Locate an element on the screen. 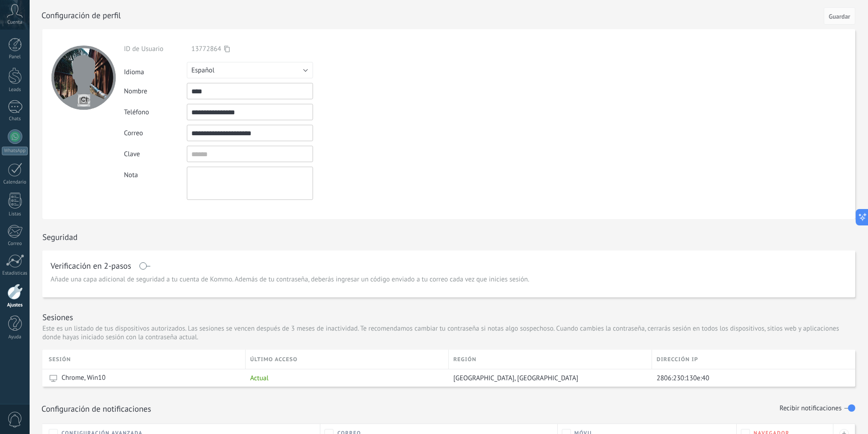 The image size is (868, 434). div: Sesión is located at coordinates (147, 359).